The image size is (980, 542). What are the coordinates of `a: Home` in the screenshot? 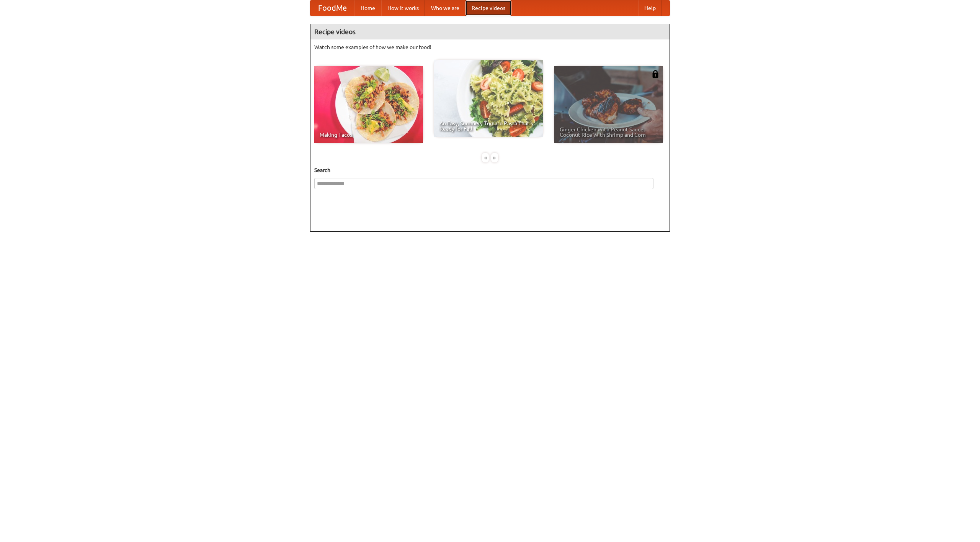 It's located at (368, 8).